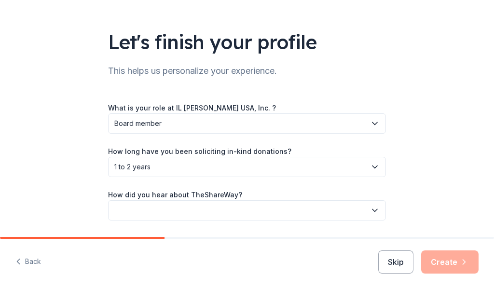 The width and height of the screenshot is (494, 289). Describe the element at coordinates (247, 167) in the screenshot. I see `button: 1 to 2 years` at that location.